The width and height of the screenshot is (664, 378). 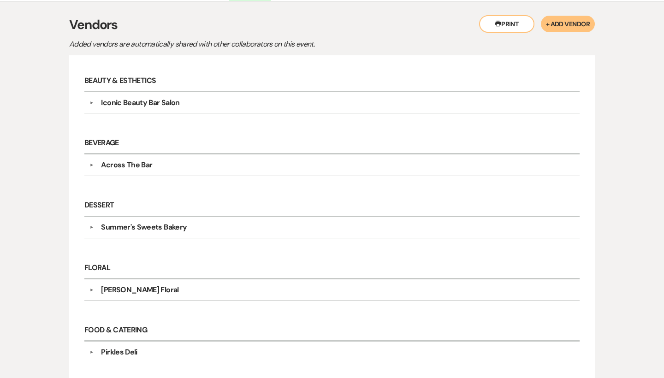 What do you see at coordinates (231, 44) in the screenshot?
I see `p: Added vendors are automatically shared with other collaborators on this event.` at bounding box center [231, 44].